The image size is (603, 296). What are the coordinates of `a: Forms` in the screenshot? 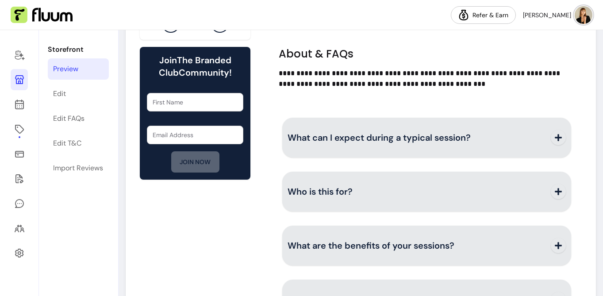 It's located at (19, 179).